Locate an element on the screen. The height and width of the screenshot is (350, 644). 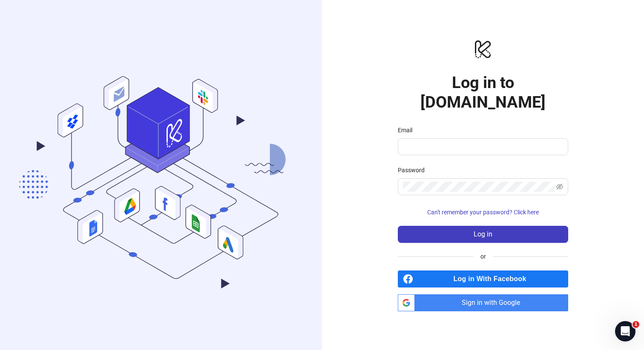
a: Sign in with Google is located at coordinates (483, 303).